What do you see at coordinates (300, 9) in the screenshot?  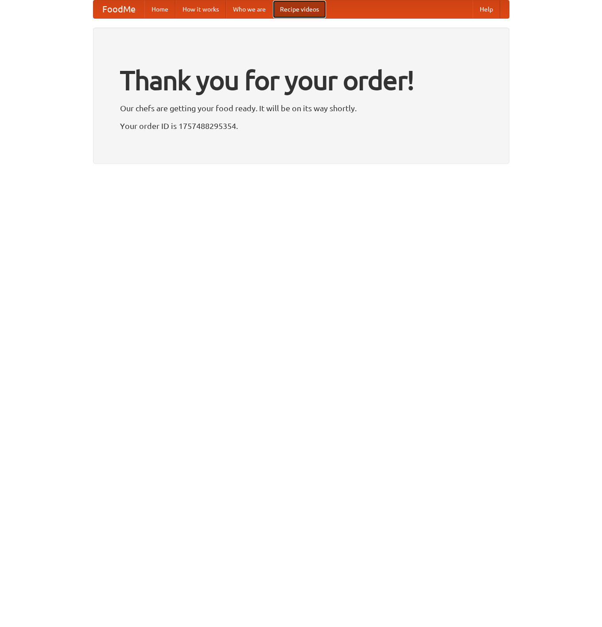 I see `a: Recipe videos` at bounding box center [300, 9].